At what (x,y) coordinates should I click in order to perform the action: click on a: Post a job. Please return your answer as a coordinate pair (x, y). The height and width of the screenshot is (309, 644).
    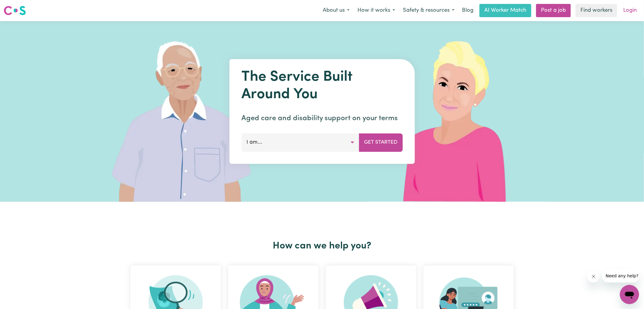
    Looking at the image, I should click on (553, 11).